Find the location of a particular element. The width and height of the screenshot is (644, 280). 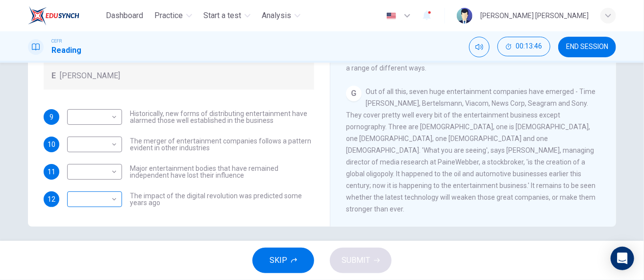

span: Major entertainment bodies that have remained independent have lost their influence is located at coordinates (222, 172).